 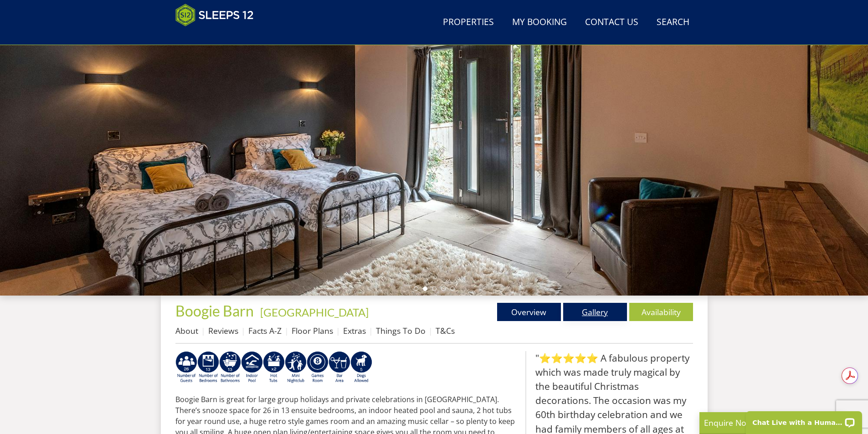 What do you see at coordinates (187, 331) in the screenshot?
I see `a: About` at bounding box center [187, 331].